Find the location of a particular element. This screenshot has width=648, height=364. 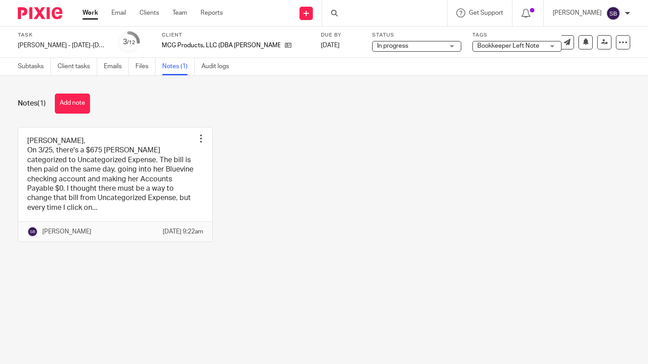

button: Add note is located at coordinates (72, 103).